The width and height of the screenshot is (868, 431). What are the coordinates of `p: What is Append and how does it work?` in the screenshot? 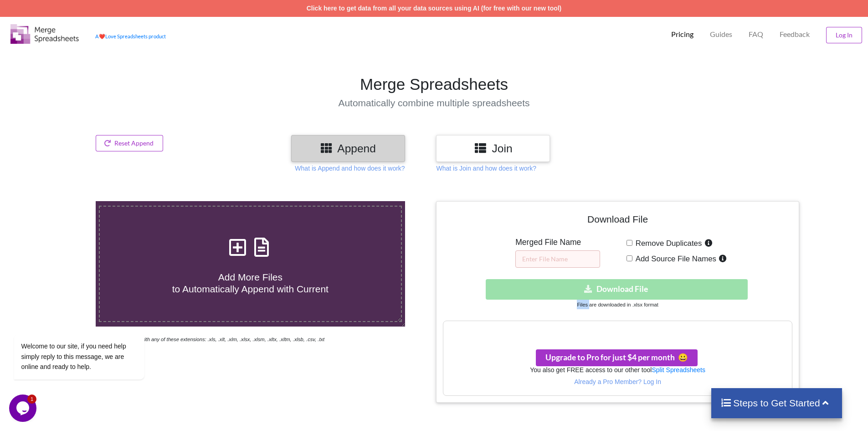 It's located at (349, 168).